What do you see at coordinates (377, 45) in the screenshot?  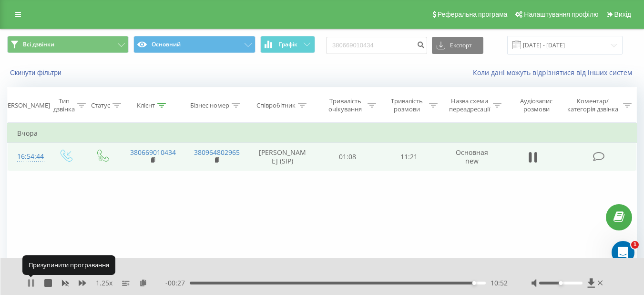 I see `input: Пошук за номером` at bounding box center [377, 45].